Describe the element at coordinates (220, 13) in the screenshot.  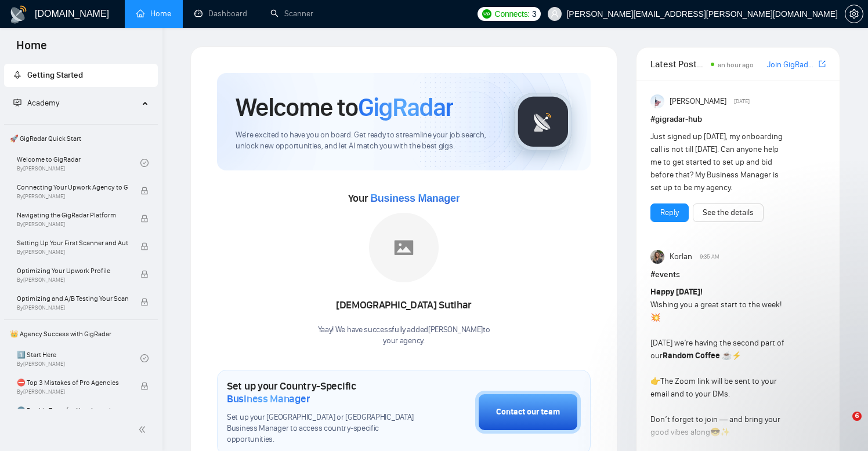
I see `a: dashboardDashboard` at that location.